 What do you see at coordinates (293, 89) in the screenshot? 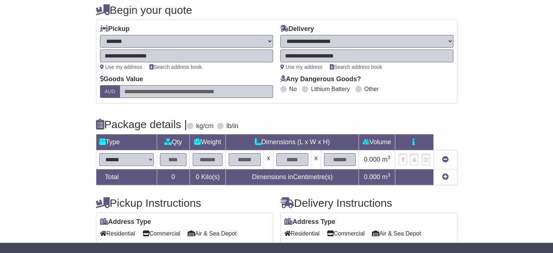
I see `label: No` at bounding box center [293, 89].